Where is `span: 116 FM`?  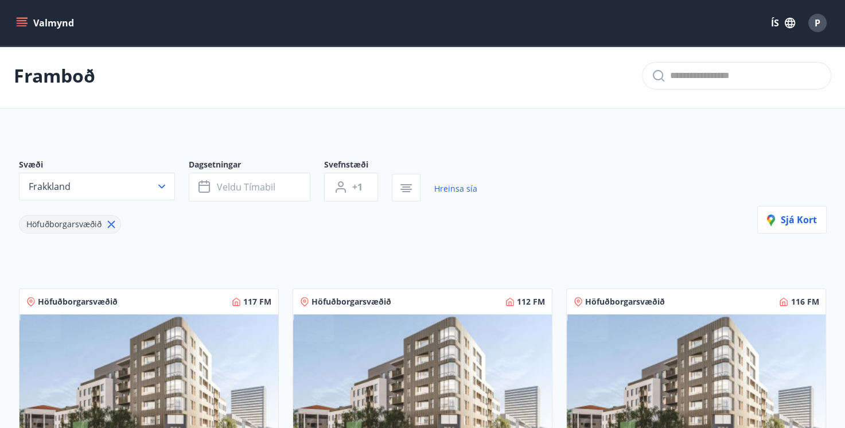
span: 116 FM is located at coordinates (804, 302).